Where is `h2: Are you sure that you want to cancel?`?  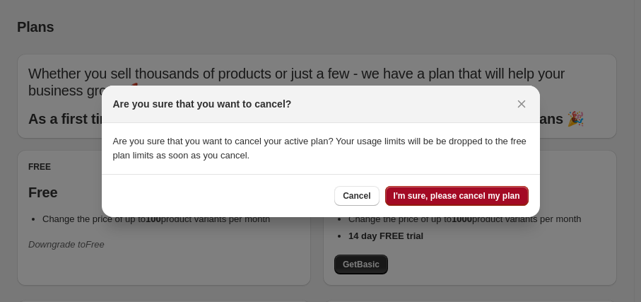 h2: Are you sure that you want to cancel? is located at coordinates (202, 104).